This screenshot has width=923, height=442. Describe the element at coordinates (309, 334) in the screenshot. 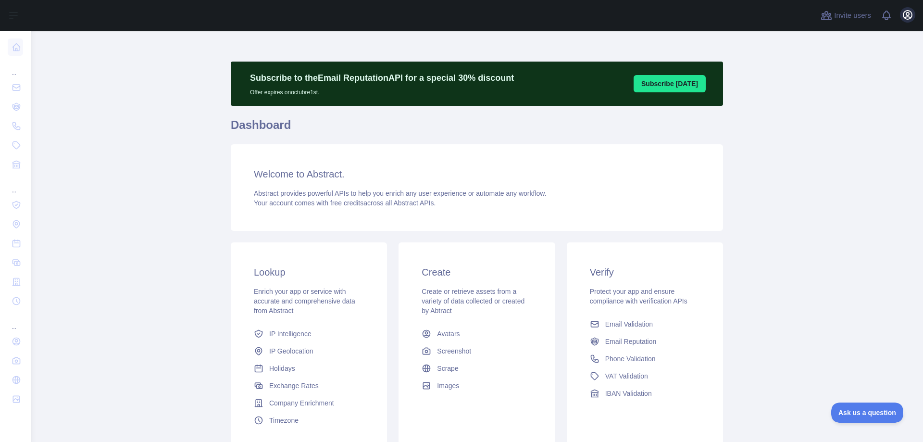

I see `a: IP Intelligence` at that location.